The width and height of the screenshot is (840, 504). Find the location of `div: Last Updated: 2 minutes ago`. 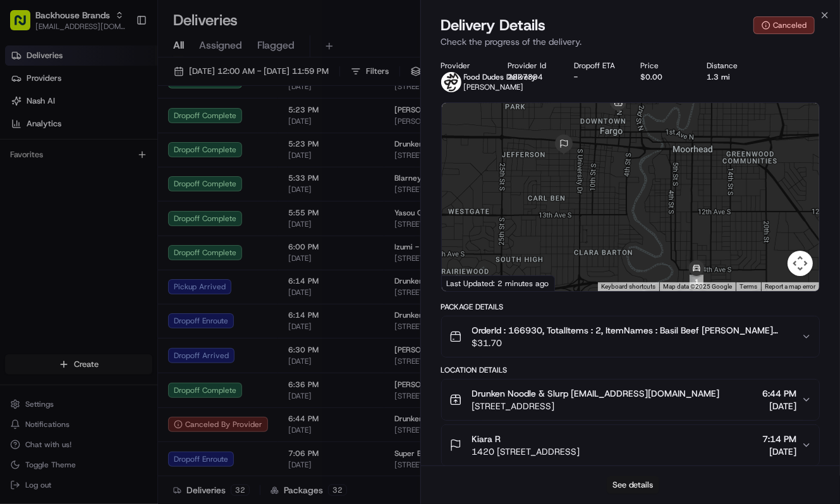

div: Last Updated: 2 minutes ago is located at coordinates (498, 283).